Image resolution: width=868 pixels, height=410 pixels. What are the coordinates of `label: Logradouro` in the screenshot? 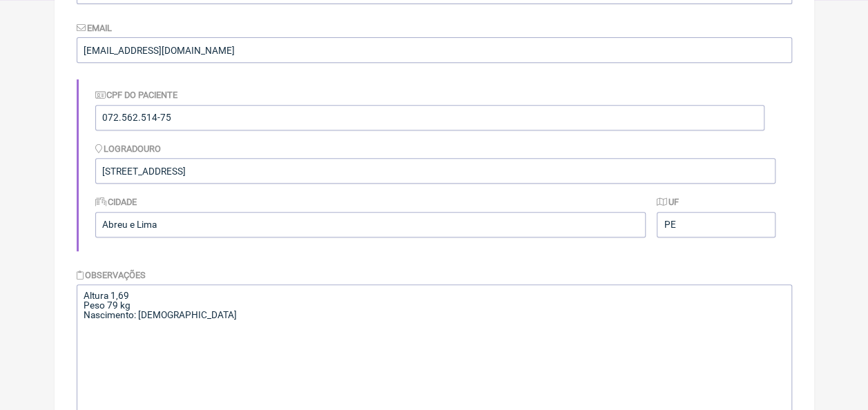 It's located at (128, 148).